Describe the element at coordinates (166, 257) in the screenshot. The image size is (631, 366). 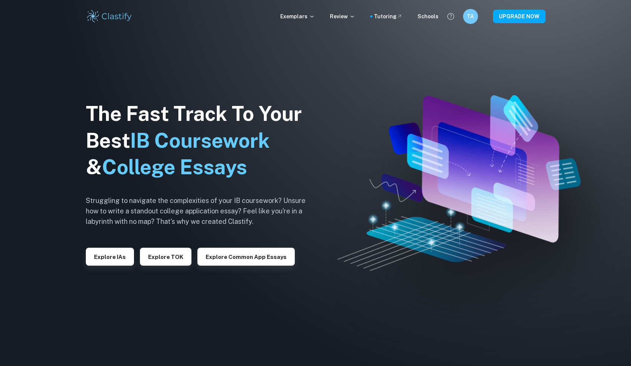
I see `button: Explore TOK` at that location.